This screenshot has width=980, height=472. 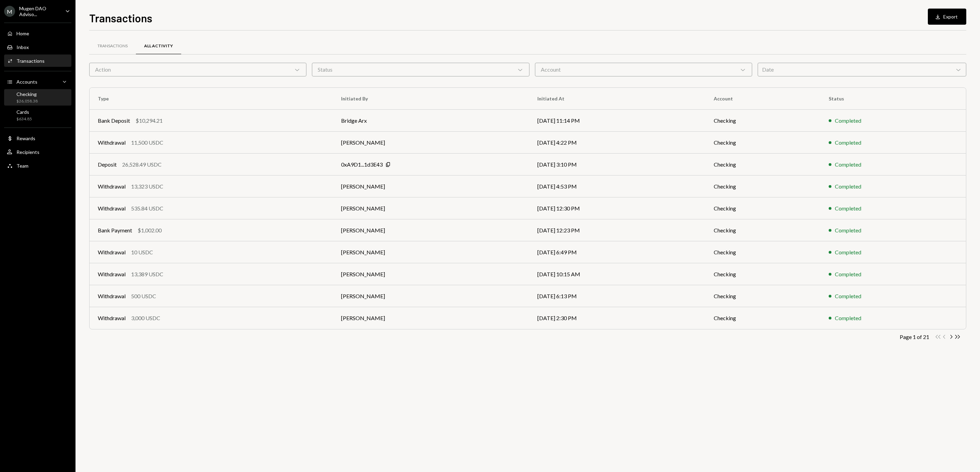 I want to click on div: Inbox, so click(x=22, y=47).